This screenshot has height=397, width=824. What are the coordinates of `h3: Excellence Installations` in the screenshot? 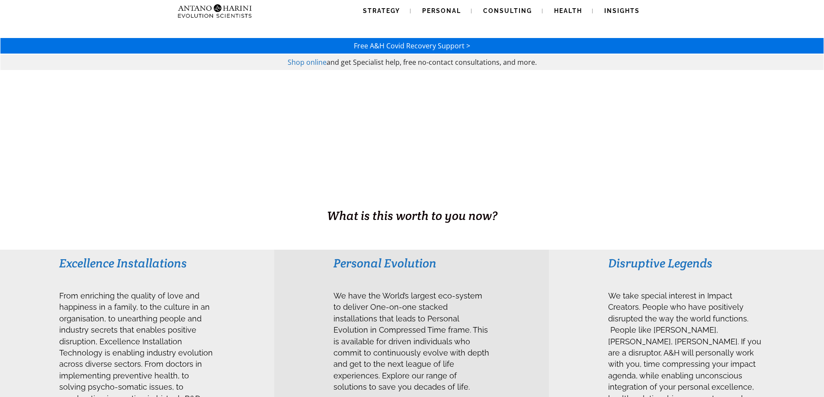 It's located at (137, 263).